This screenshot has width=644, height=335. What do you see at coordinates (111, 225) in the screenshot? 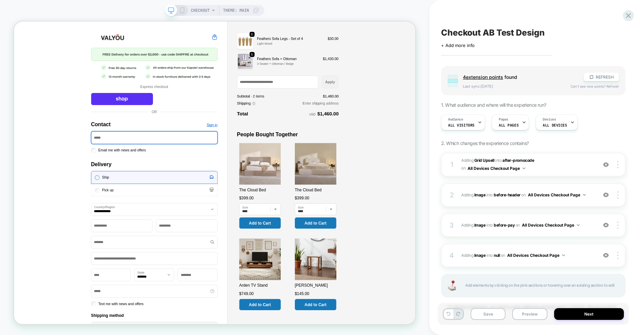
I see `input: Pick up` at bounding box center [111, 225].